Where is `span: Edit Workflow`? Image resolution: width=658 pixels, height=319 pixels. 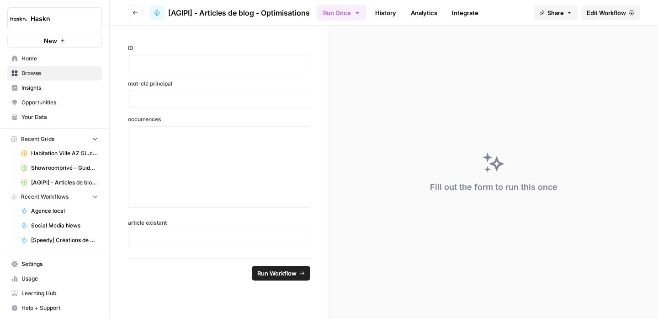 span: Edit Workflow is located at coordinates (607, 13).